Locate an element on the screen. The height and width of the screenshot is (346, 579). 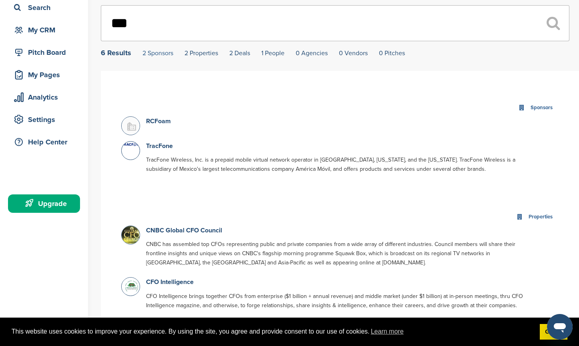
p: CFO Intelligence brings together CFOs from enterprise ($1 billion + annual revenue) and middle ma... is located at coordinates (339, 301).